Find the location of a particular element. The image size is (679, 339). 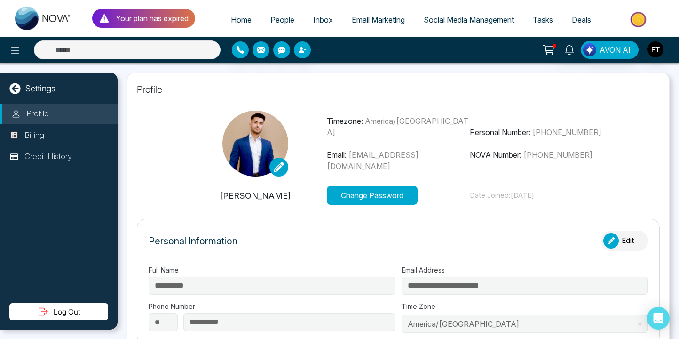

span: AVON AI is located at coordinates (615, 50).